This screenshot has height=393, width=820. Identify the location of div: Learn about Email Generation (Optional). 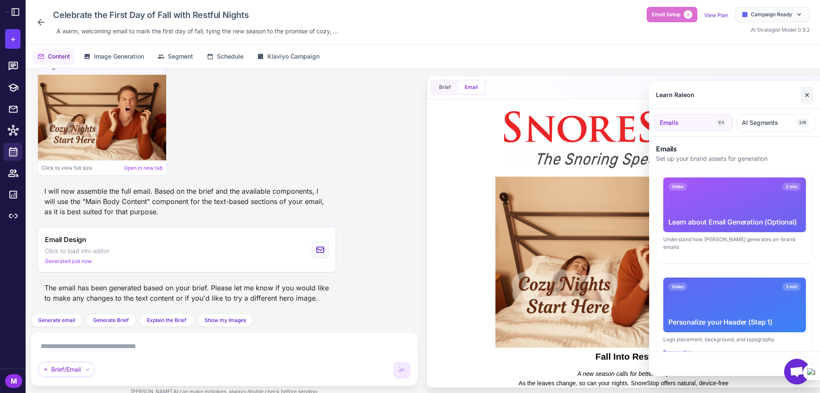
(735, 222).